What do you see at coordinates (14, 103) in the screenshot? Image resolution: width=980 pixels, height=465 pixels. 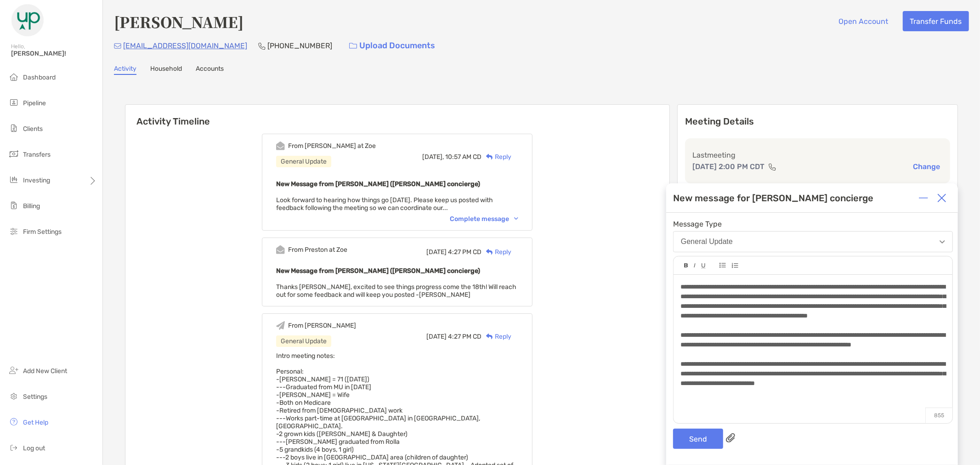 I see `img: pipeline icon` at bounding box center [14, 103].